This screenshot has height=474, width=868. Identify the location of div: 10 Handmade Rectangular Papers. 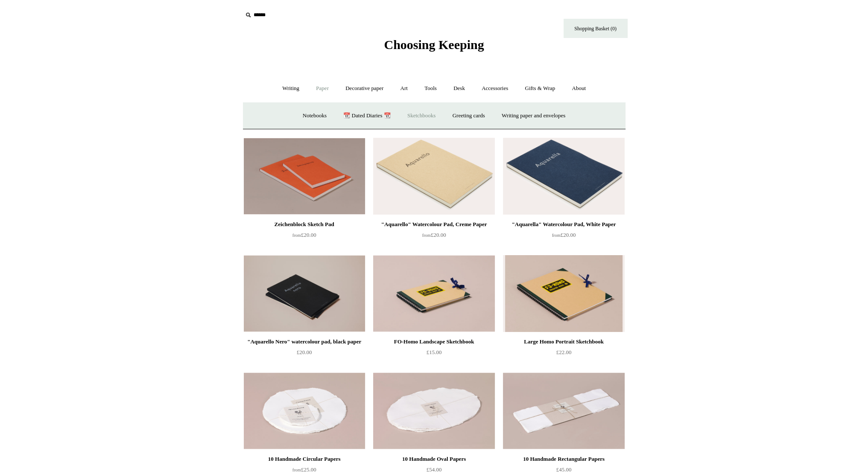
(564, 459).